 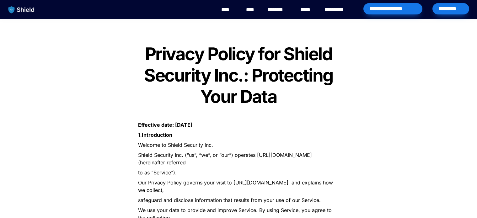 What do you see at coordinates (175, 145) in the screenshot?
I see `span: Welcome to Shield Security Inc.` at bounding box center [175, 145].